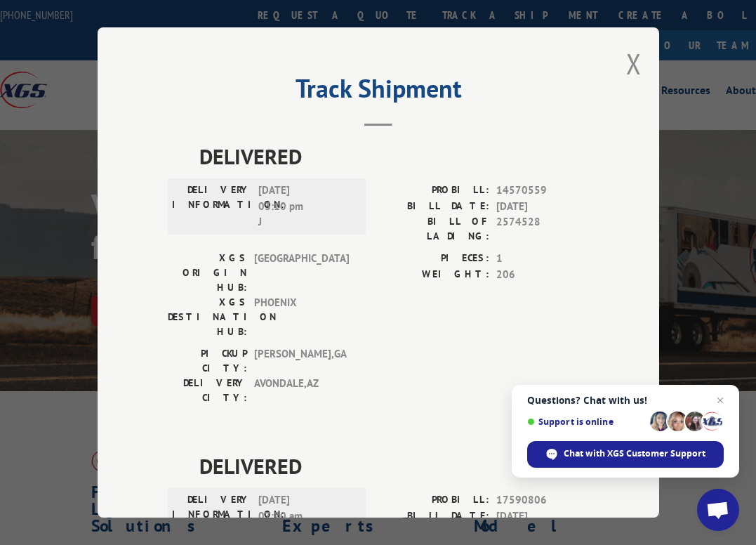  Describe the element at coordinates (434, 229) in the screenshot. I see `label: BILL OF LADING:` at that location.